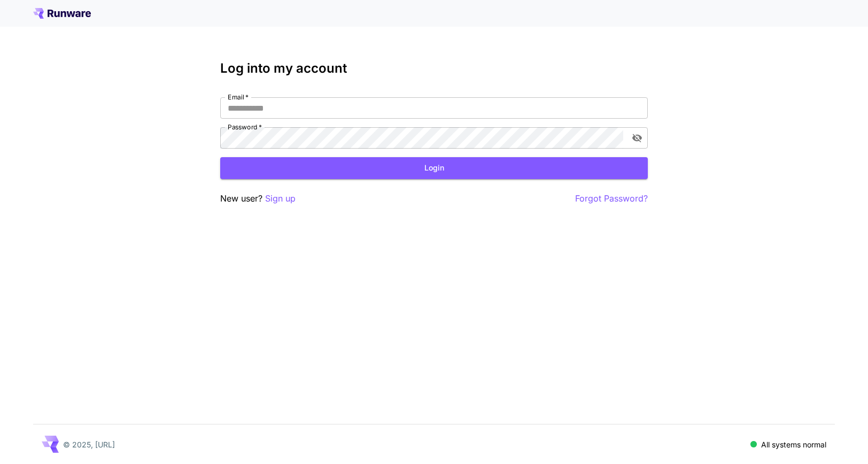 Image resolution: width=868 pixels, height=464 pixels. Describe the element at coordinates (245, 127) in the screenshot. I see `label: Password` at that location.